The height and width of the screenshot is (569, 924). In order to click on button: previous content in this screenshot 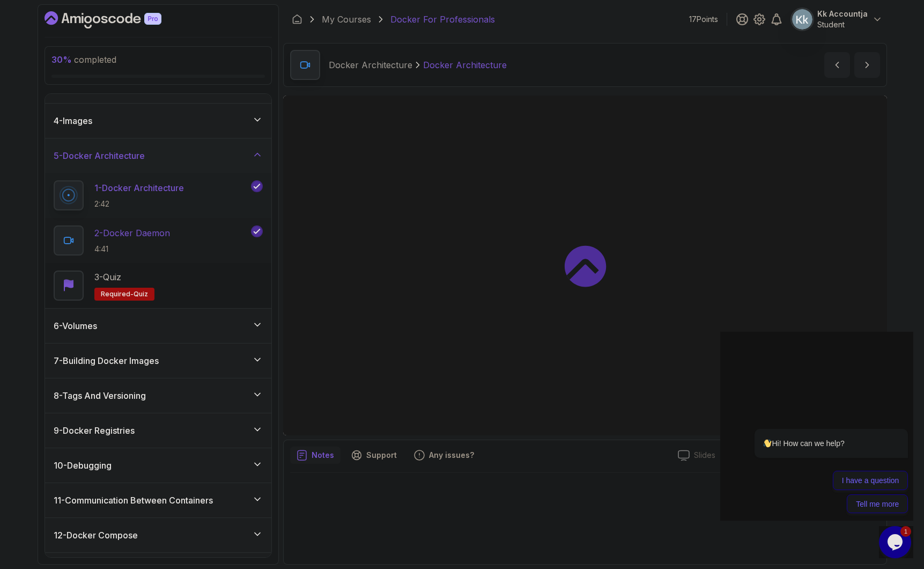, I will do `click(837, 65)`.